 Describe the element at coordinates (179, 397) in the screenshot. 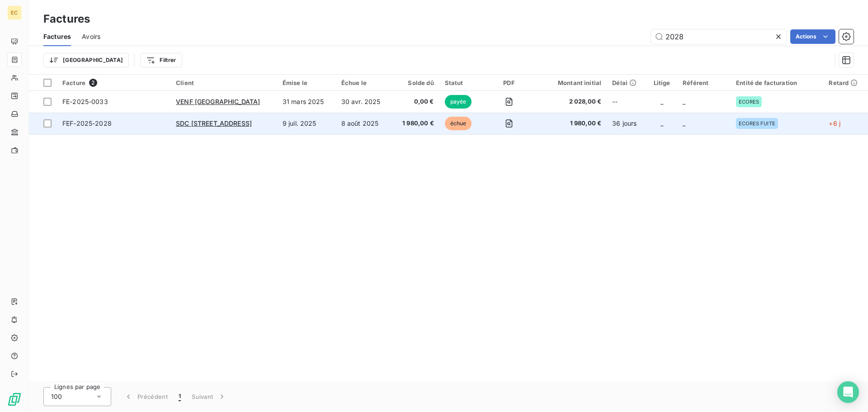

I see `button: 1` at that location.